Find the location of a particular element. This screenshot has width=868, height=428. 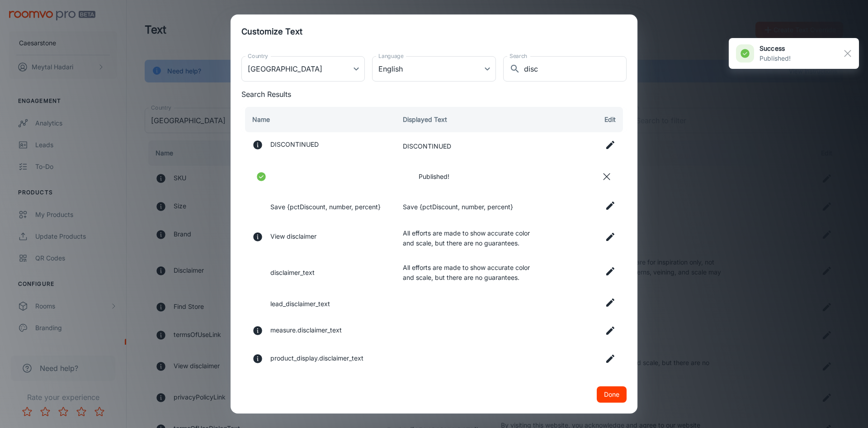

th: Name is located at coordinates (319, 119).